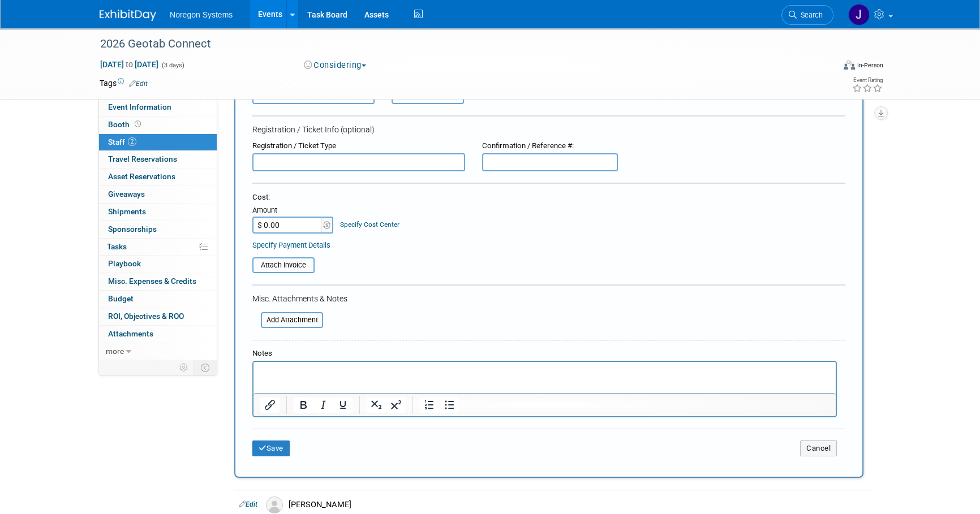 This screenshot has height=514, width=980. Describe the element at coordinates (859, 14) in the screenshot. I see `img: Johana Gil` at that location.